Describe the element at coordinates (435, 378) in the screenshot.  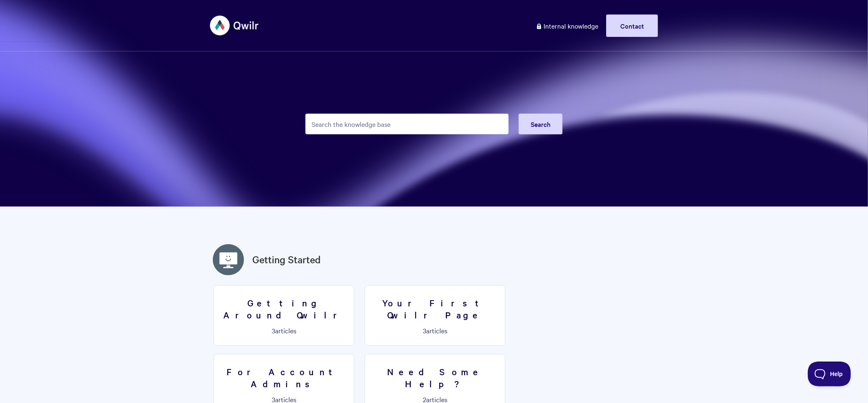
I see `h3: Need Some Help?` at that location.